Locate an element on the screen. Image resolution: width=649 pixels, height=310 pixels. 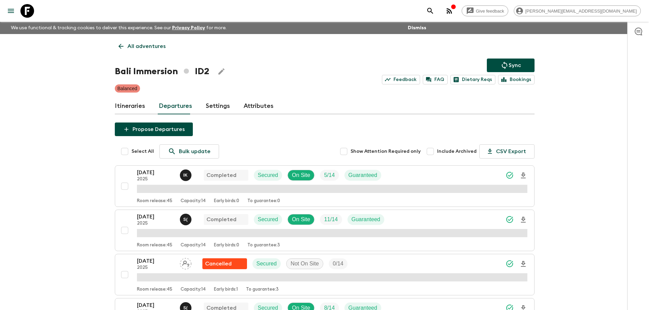
p: To guarantee: 0 is located at coordinates (264, 201).